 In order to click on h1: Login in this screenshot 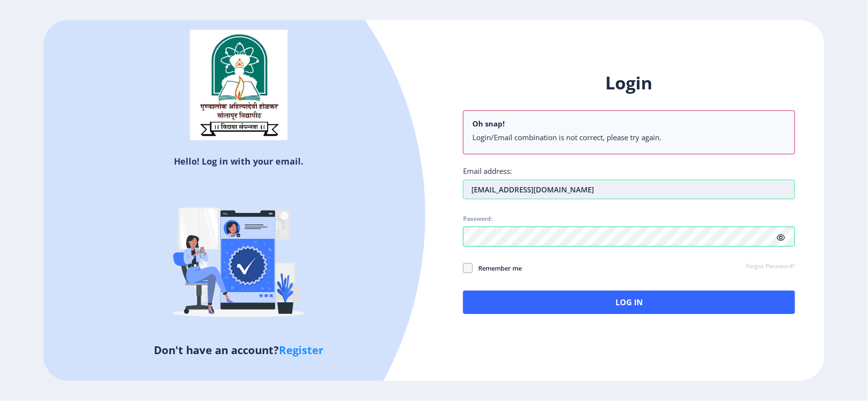, I will do `click(629, 83)`.